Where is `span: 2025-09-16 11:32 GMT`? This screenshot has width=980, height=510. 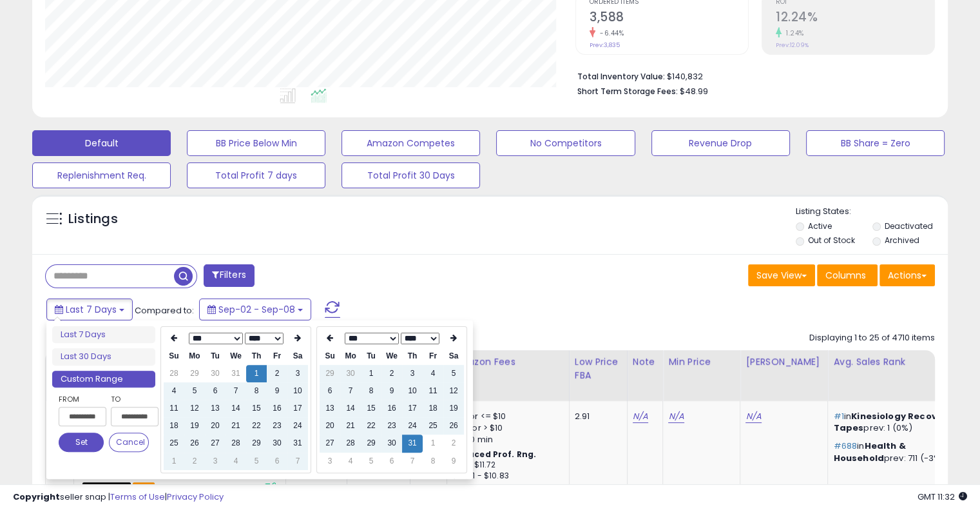
span: 2025-09-16 11:32 GMT is located at coordinates (942, 497).